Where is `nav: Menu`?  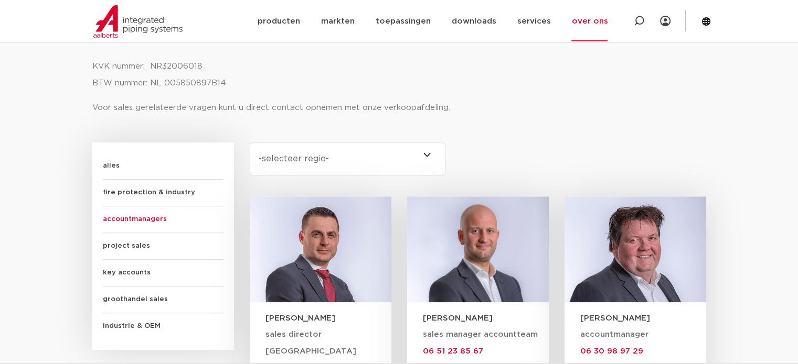
nav: Menu is located at coordinates (432, 21).